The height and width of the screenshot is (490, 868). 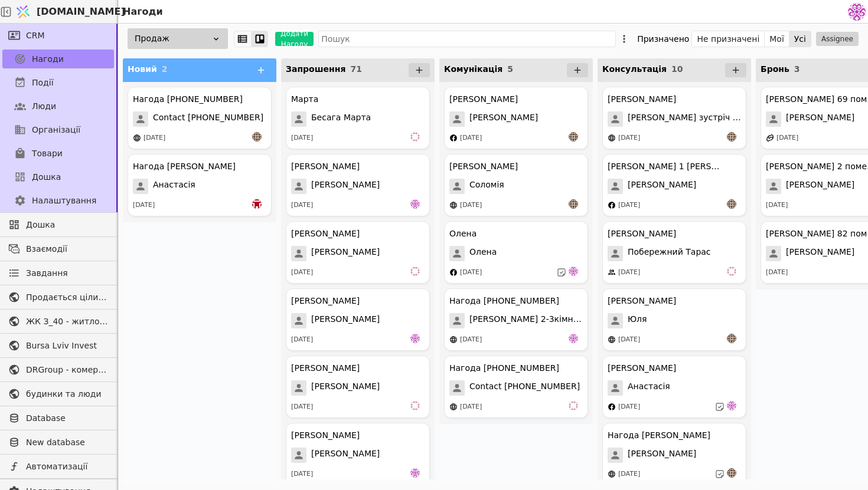 What do you see at coordinates (770, 138) in the screenshot?
I see `img: affiliate-program.svg` at bounding box center [770, 138].